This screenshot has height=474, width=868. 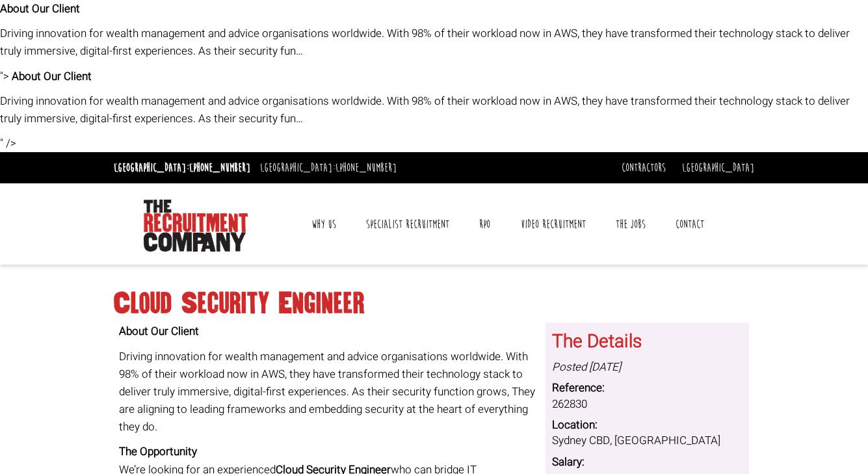 What do you see at coordinates (648, 425) in the screenshot?
I see `dt: Location:` at bounding box center [648, 425].